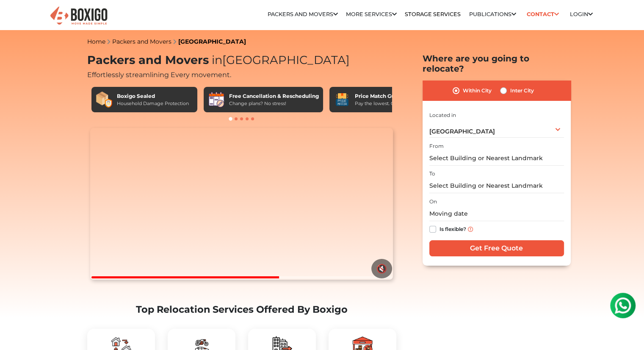 The width and height of the screenshot is (644, 350). Describe the element at coordinates (432, 174) in the screenshot. I see `label: To` at that location.